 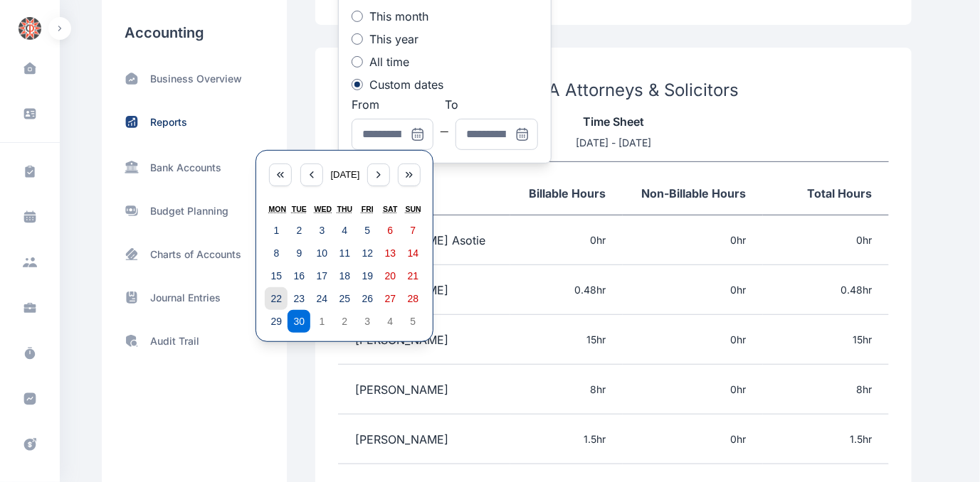 I want to click on abbr: October 4, 2025, so click(x=391, y=322).